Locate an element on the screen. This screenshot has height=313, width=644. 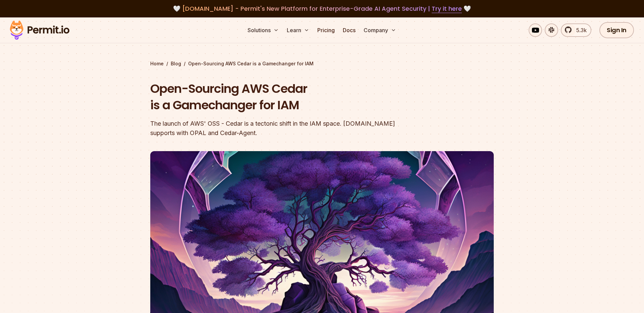
a: Home is located at coordinates (157, 64).